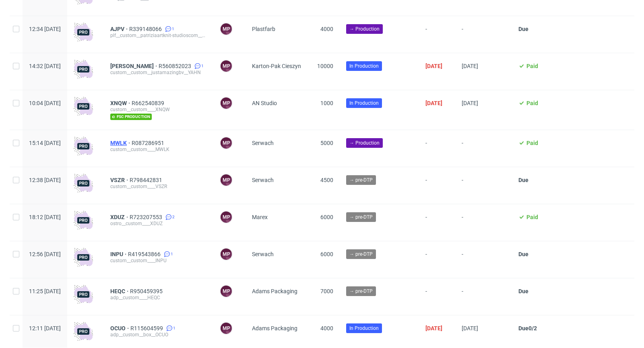 Image resolution: width=644 pixels, height=348 pixels. What do you see at coordinates (121, 143) in the screenshot?
I see `a: MWLK` at bounding box center [121, 143].